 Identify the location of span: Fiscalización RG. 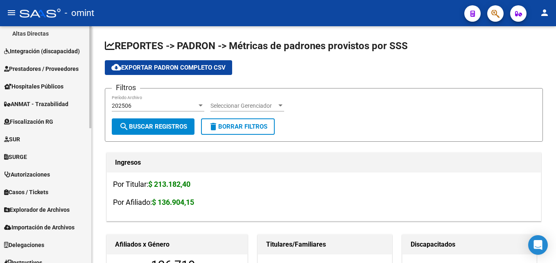
(29, 122).